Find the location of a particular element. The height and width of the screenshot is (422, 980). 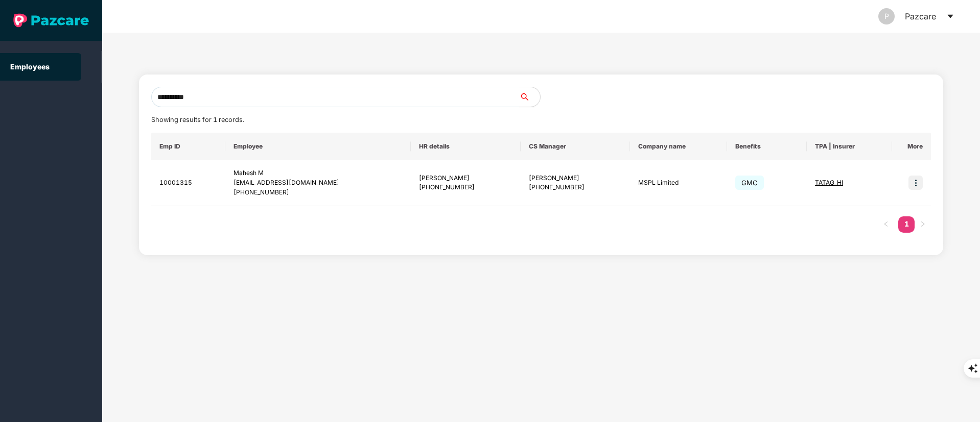

span: left is located at coordinates (886, 224).